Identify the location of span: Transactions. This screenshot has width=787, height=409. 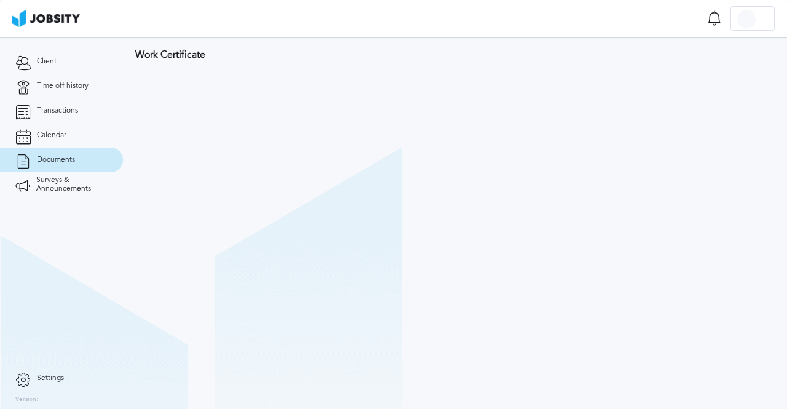
(57, 111).